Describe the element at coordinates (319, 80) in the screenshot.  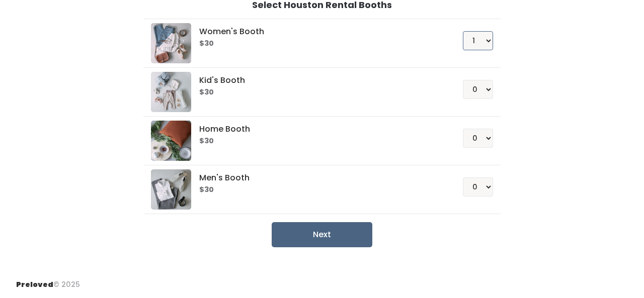
I see `h5: Kid's Booth` at that location.